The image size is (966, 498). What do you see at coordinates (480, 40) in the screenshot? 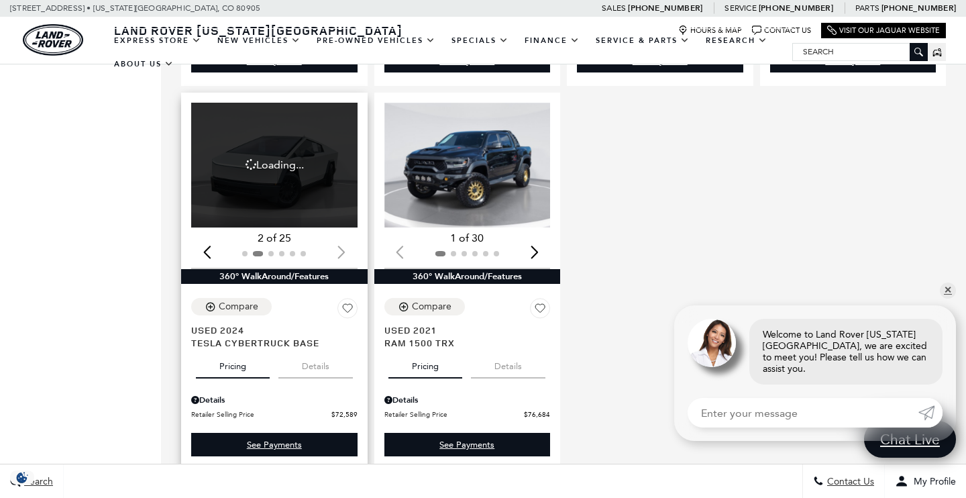
I see `a: Specials` at bounding box center [480, 40].